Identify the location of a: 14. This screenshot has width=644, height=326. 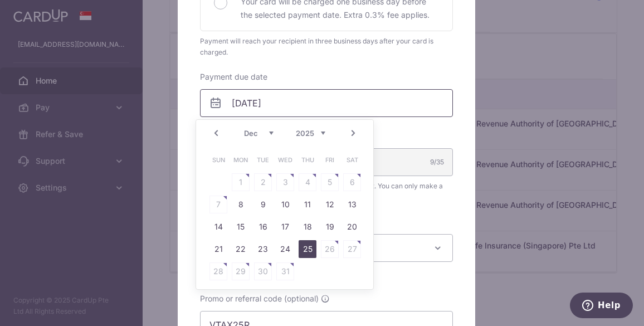
(218, 227).